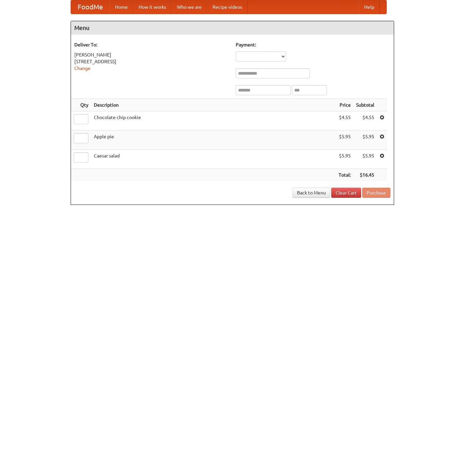 This screenshot has height=476, width=457. I want to click on td: Chocolate chip cookie, so click(213, 121).